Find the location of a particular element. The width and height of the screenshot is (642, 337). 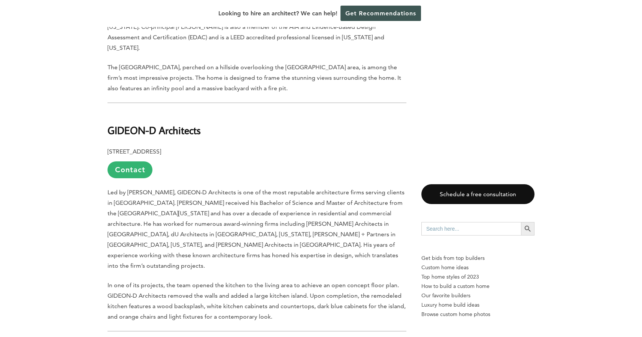

a: Custom home ideas is located at coordinates (478, 267).